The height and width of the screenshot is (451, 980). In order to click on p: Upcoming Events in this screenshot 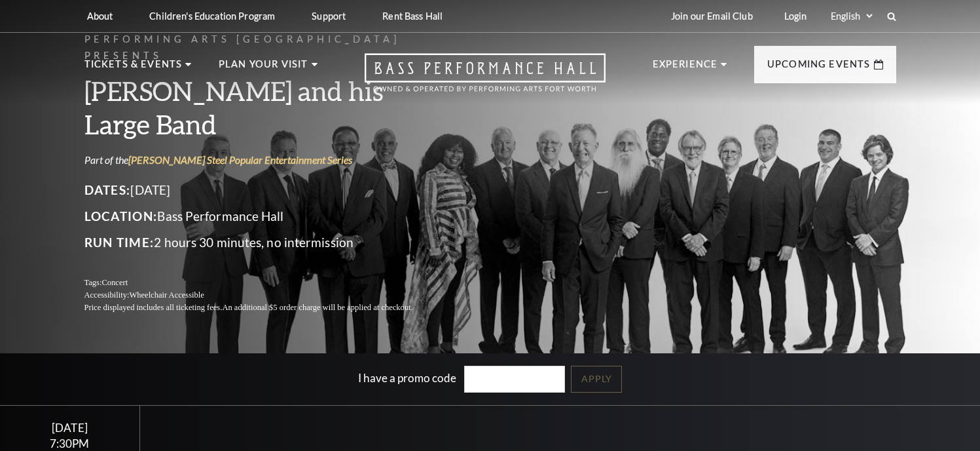, I will do `click(819, 68)`.